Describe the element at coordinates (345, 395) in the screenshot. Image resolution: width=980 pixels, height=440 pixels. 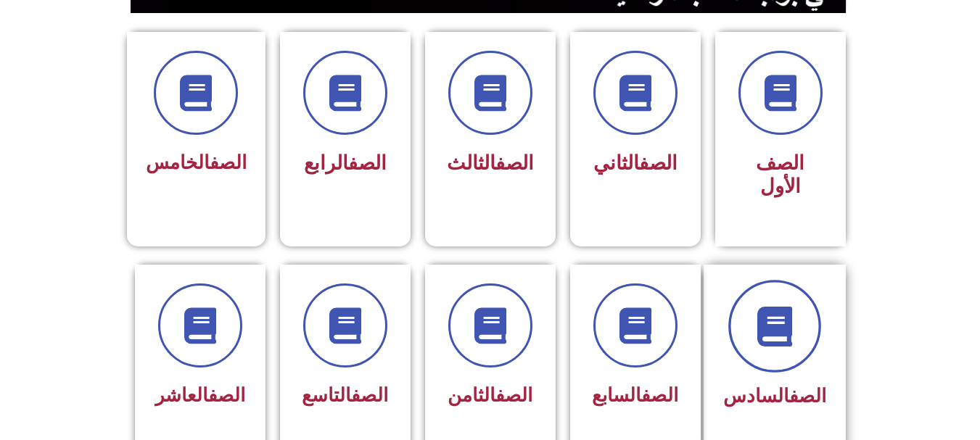
I see `span: التاسع` at that location.